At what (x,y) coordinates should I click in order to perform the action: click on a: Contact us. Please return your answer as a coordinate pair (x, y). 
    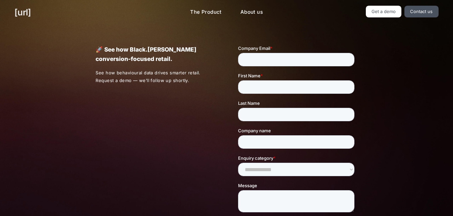
    Looking at the image, I should click on (422, 11).